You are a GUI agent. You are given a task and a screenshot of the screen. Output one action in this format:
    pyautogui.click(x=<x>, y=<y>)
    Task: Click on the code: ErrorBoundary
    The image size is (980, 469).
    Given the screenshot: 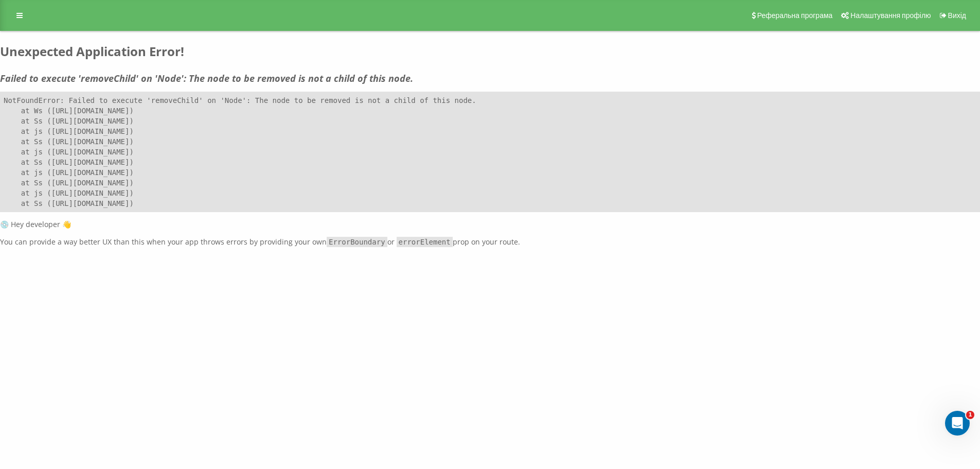 What is the action you would take?
    pyautogui.click(x=357, y=242)
    